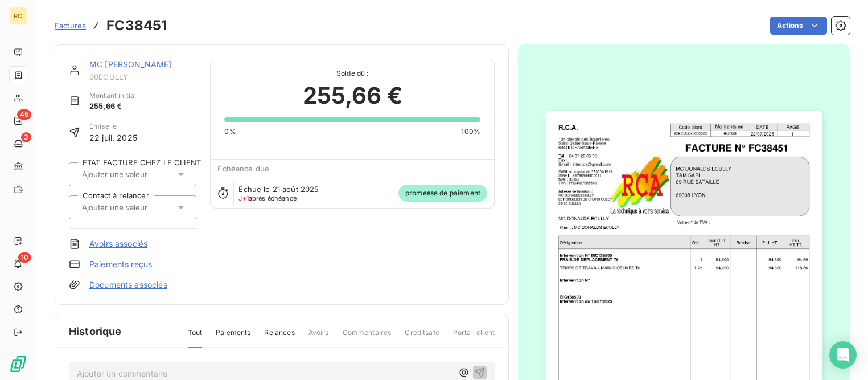 This screenshot has height=380, width=868. What do you see at coordinates (121, 264) in the screenshot?
I see `a: Paiements reçus` at bounding box center [121, 264].